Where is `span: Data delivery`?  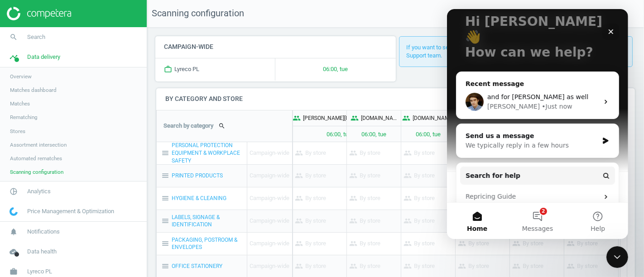 span: Data delivery is located at coordinates (44, 57).